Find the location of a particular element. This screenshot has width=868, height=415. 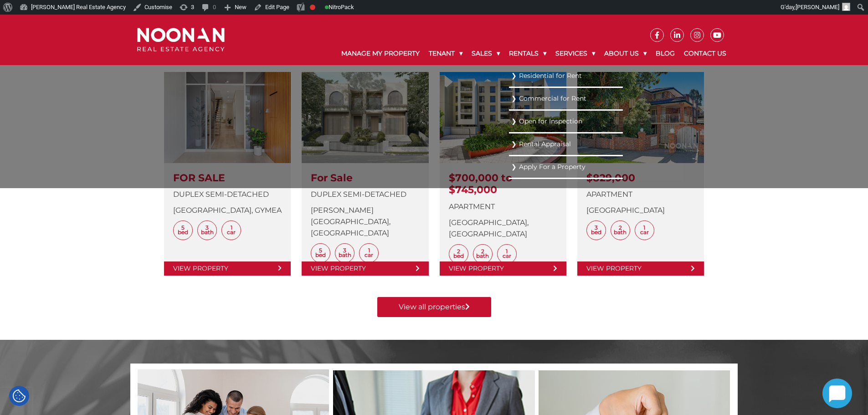

a: Services is located at coordinates (575, 54).